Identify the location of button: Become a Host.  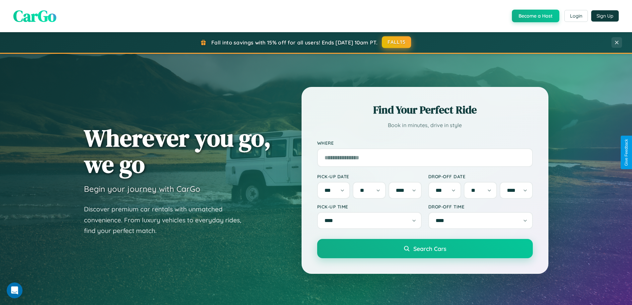
(536, 16).